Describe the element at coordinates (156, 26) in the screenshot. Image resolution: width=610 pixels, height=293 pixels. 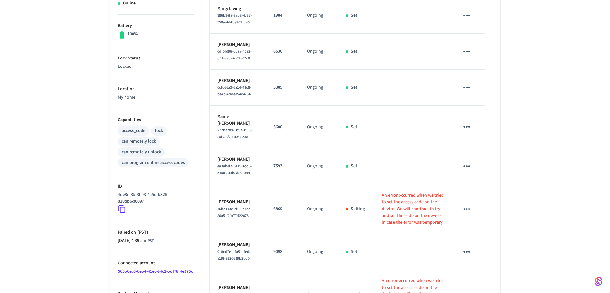
I see `p: Battery` at that location.